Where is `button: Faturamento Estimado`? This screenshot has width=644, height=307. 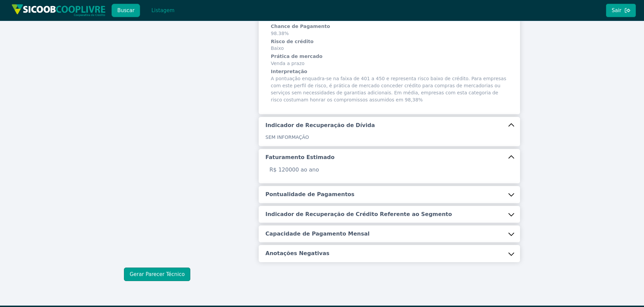 button: Faturamento Estimado is located at coordinates (389, 157).